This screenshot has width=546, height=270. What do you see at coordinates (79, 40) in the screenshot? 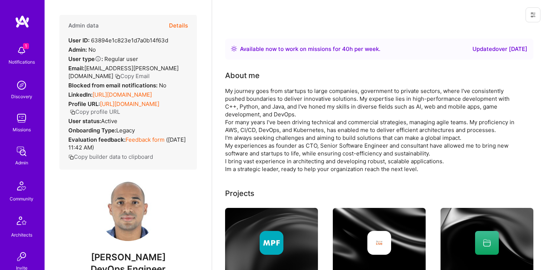
I see `strong: User ID:` at bounding box center [79, 40].